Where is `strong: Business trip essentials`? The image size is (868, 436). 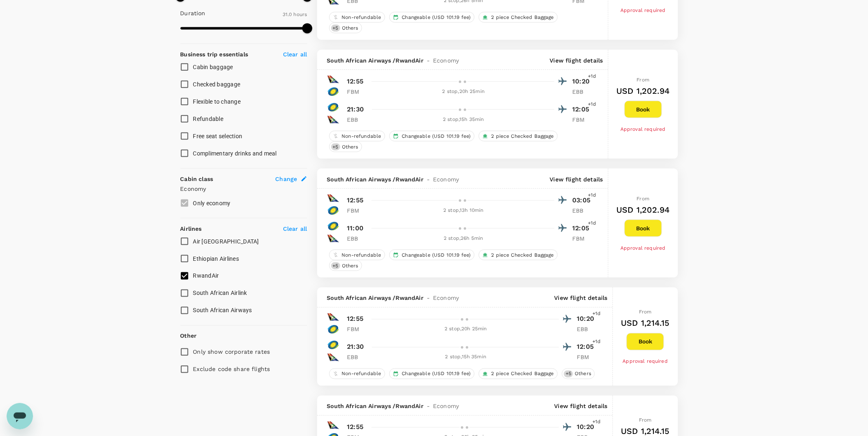 strong: Business trip essentials is located at coordinates (214, 54).